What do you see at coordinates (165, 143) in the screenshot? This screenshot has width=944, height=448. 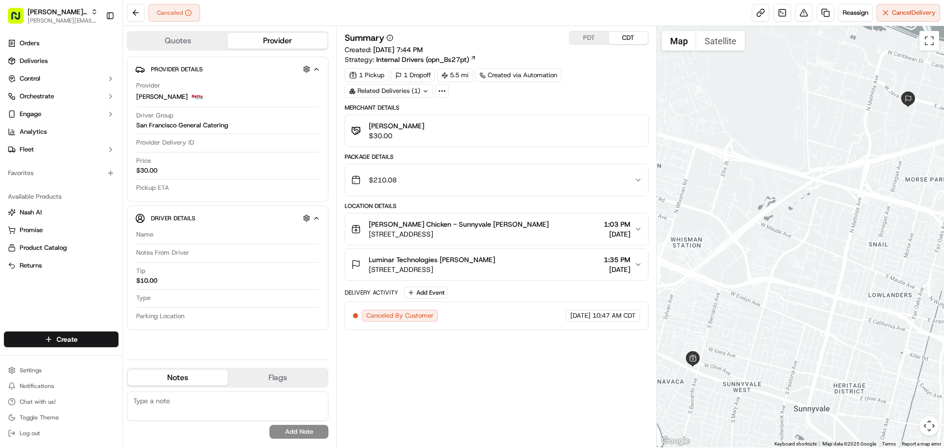 I see `span: Provider Delivery ID` at bounding box center [165, 143].